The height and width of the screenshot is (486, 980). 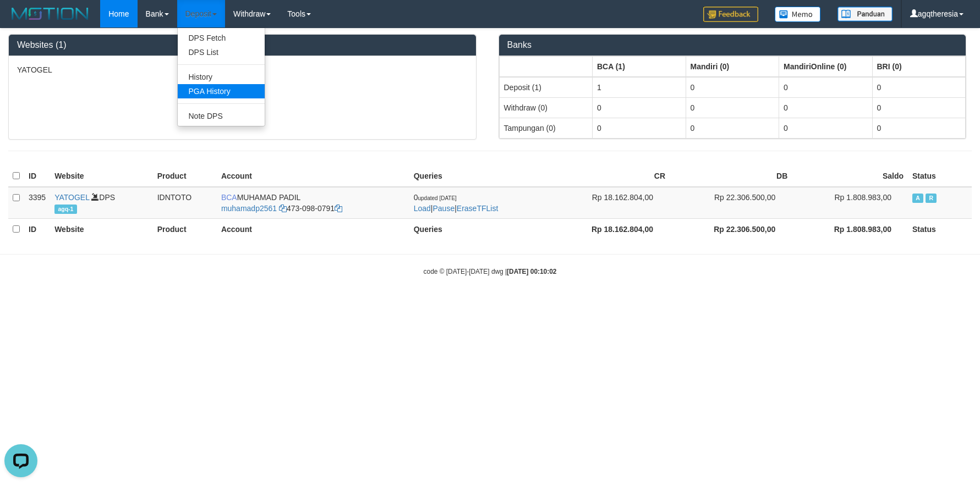 What do you see at coordinates (850, 203) in the screenshot?
I see `td: Rp 1.808.983,00` at bounding box center [850, 203].